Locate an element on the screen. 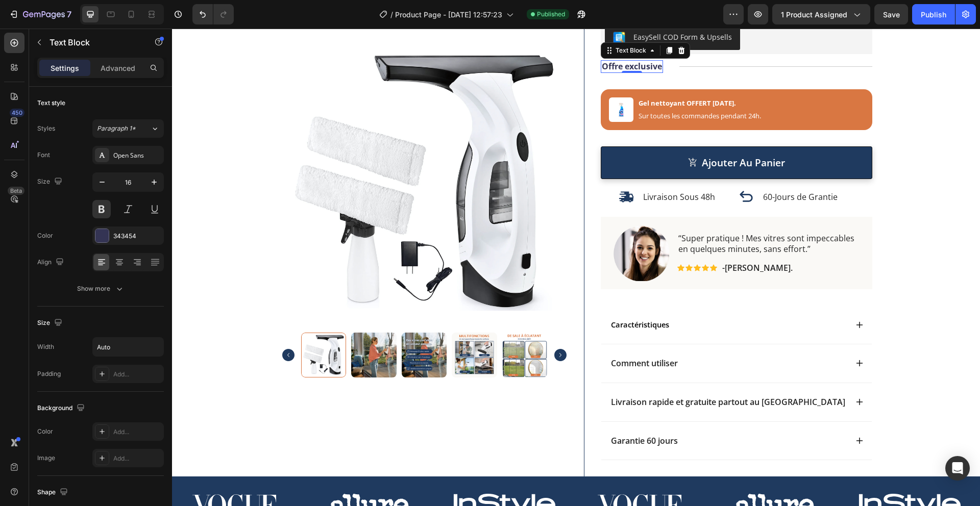  p: 7 is located at coordinates (68, 14).